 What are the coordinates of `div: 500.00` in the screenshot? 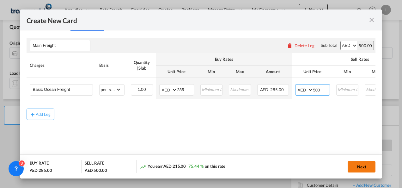 It's located at (366, 46).